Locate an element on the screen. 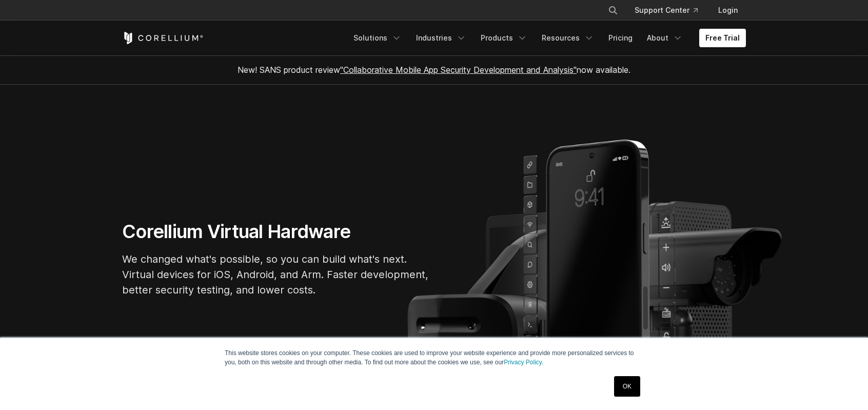  button: Search is located at coordinates (613, 10).